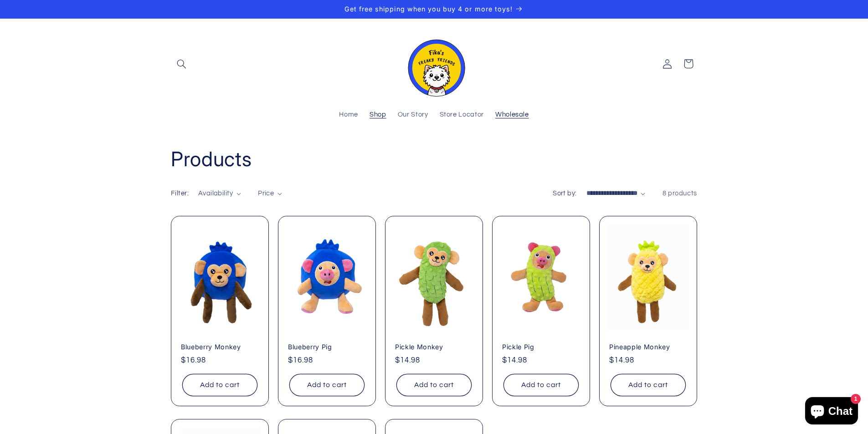  I want to click on inbox-online-store-chat: Shopify online store chat, so click(832, 411).